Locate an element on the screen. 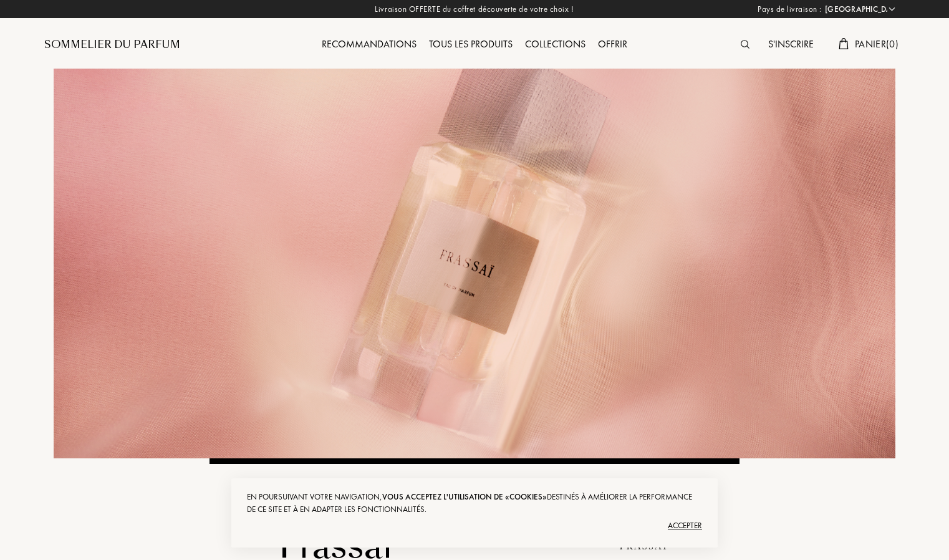  span: Pays de livraison : is located at coordinates (790, 9).